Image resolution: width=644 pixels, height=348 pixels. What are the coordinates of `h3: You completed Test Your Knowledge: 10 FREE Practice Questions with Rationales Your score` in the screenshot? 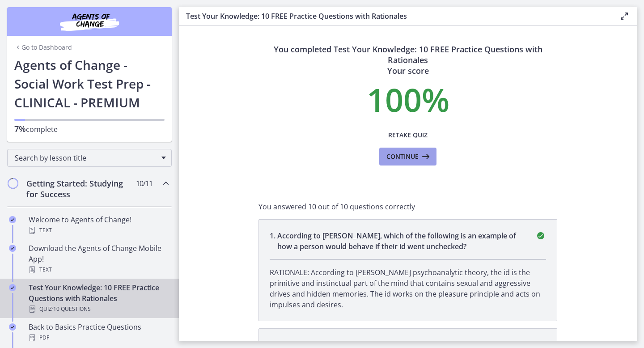 It's located at (408, 60).